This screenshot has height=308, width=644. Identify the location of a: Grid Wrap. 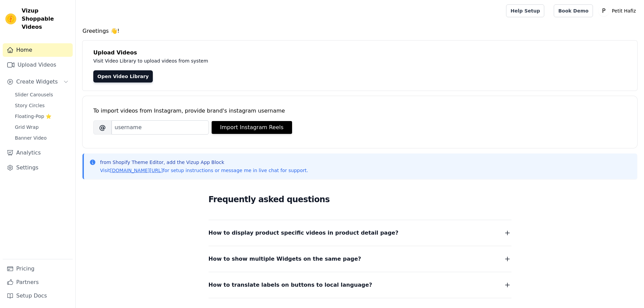
(42, 127).